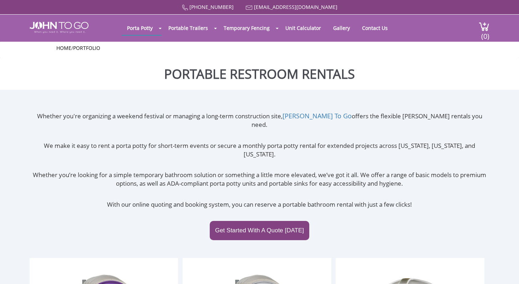 This screenshot has height=284, width=519. Describe the element at coordinates (188, 28) in the screenshot. I see `a: Portable Trailers` at that location.